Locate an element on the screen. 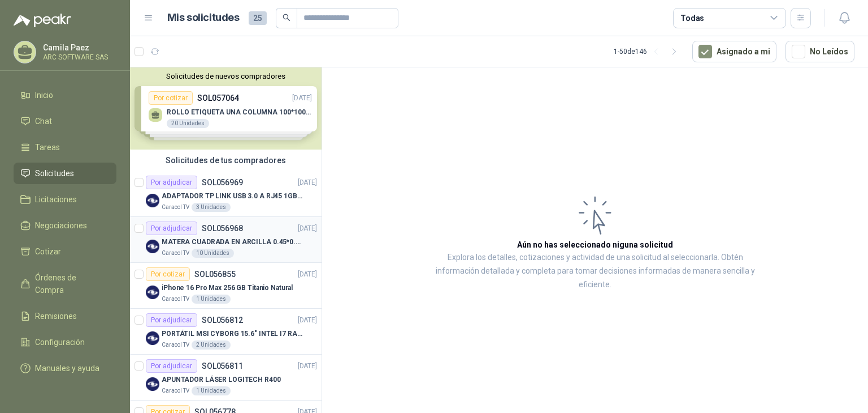  div: 3 Unidades is located at coordinates (211, 207).